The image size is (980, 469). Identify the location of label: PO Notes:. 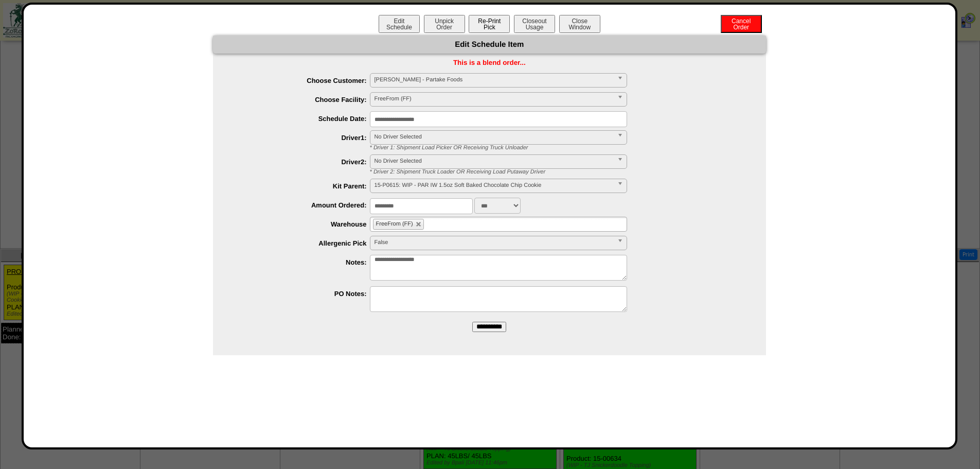
(301, 294).